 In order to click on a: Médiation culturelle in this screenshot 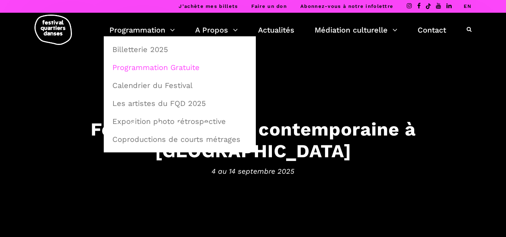, I will do `click(356, 30)`.